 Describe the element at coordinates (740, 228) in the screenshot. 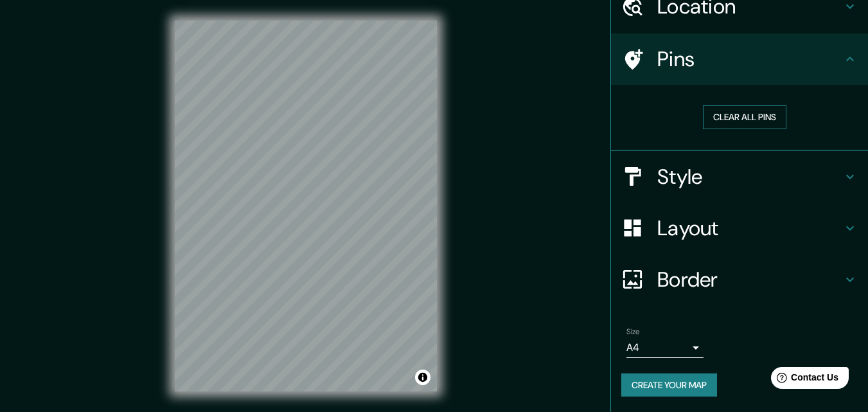

I see `div: Layout` at that location.